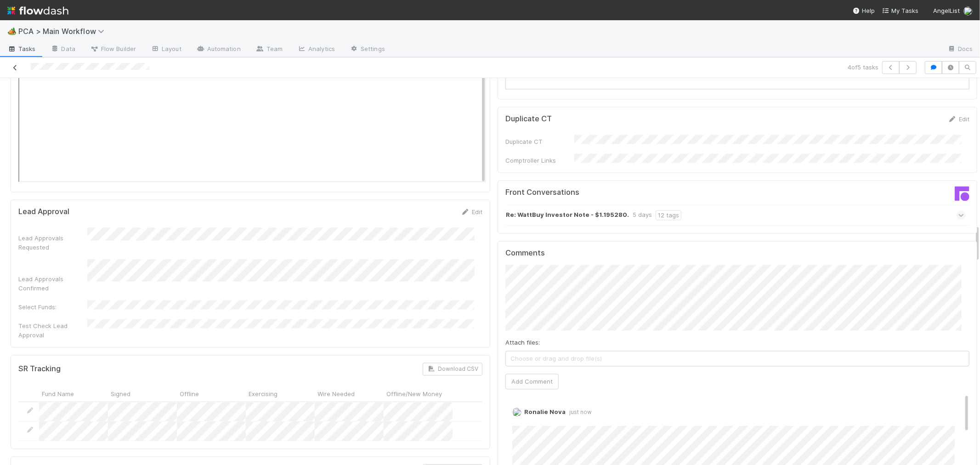 The image size is (980, 465). What do you see at coordinates (900, 10) in the screenshot?
I see `a: My Tasks` at bounding box center [900, 10].